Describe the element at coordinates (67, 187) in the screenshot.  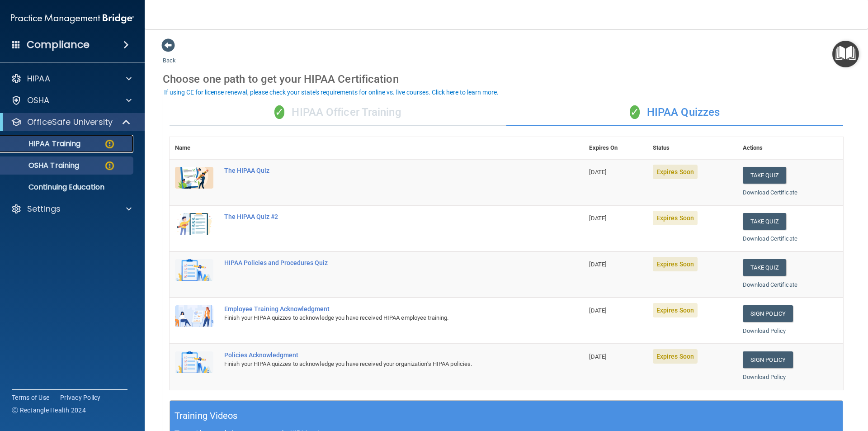
I see `p: Continuing Education` at that location.